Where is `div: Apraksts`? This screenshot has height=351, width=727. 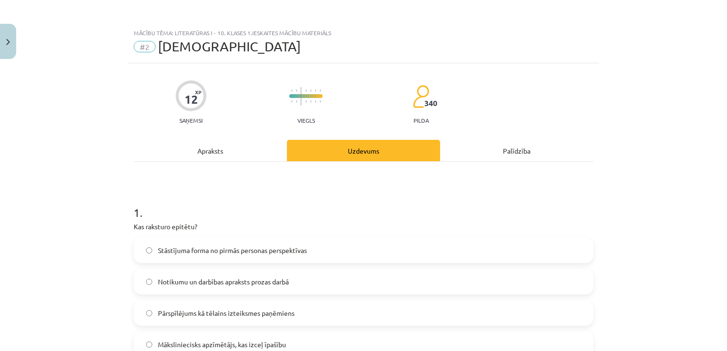
div: Apraksts is located at coordinates (210, 150).